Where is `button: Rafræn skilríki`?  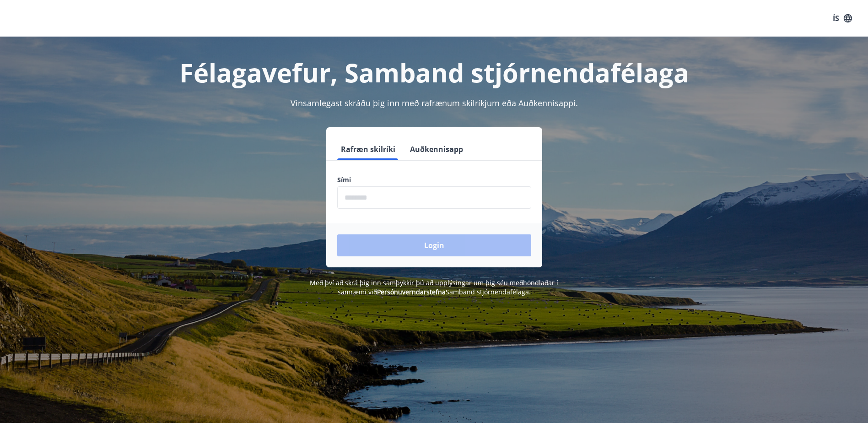
button: Rafræn skilríki is located at coordinates (368, 149).